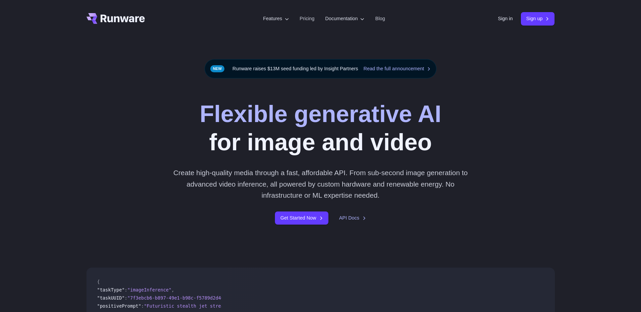 The width and height of the screenshot is (641, 312). What do you see at coordinates (321, 114) in the screenshot?
I see `strong: Flexible generative AI` at bounding box center [321, 114].